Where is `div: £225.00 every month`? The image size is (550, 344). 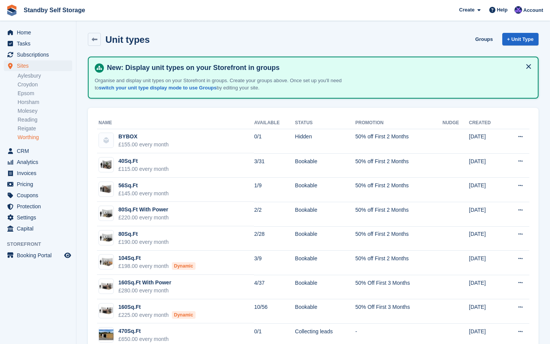
div: £225.00 every month is located at coordinates (157, 315).